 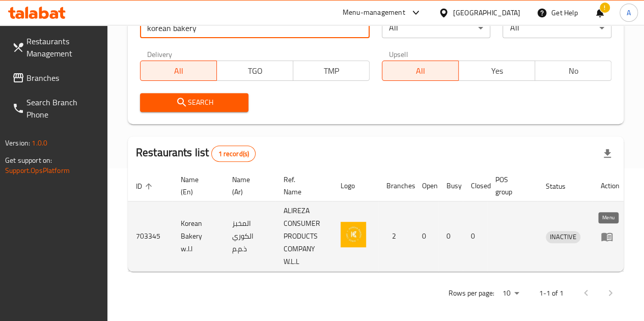 I want to click on span: Restaurants Management, so click(x=62, y=47).